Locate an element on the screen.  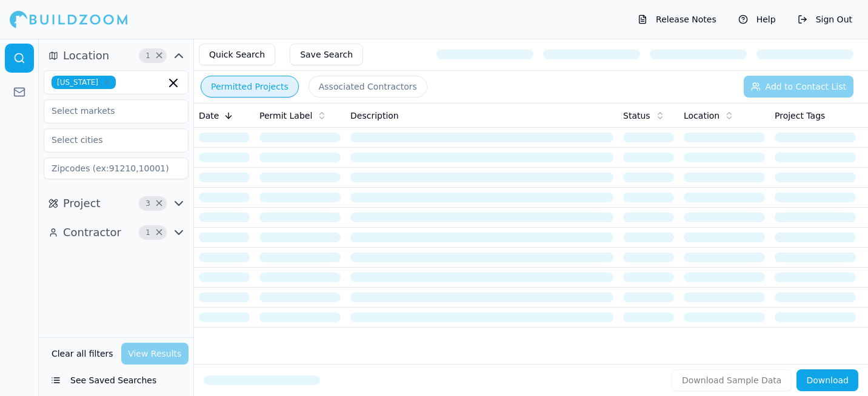
button: See Saved Searches is located at coordinates (116, 380).